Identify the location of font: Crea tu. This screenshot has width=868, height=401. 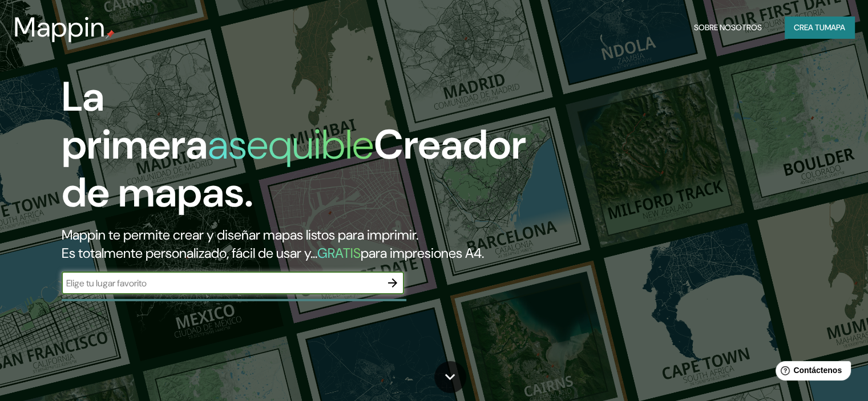
(809, 27).